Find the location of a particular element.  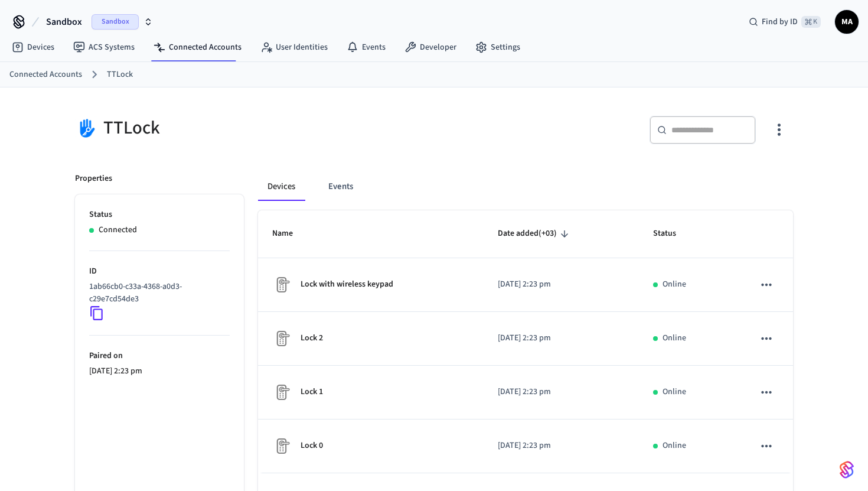

p: ID is located at coordinates (159, 271).